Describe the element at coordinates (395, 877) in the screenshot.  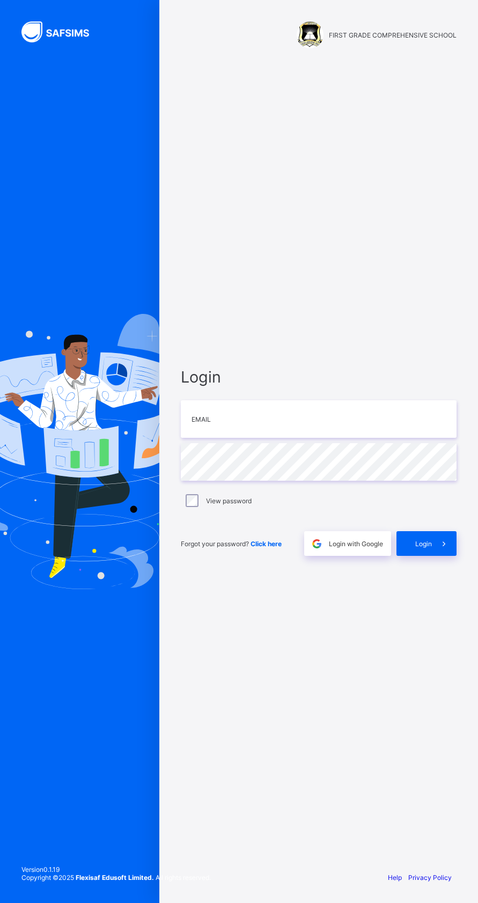
I see `a: Help` at that location.